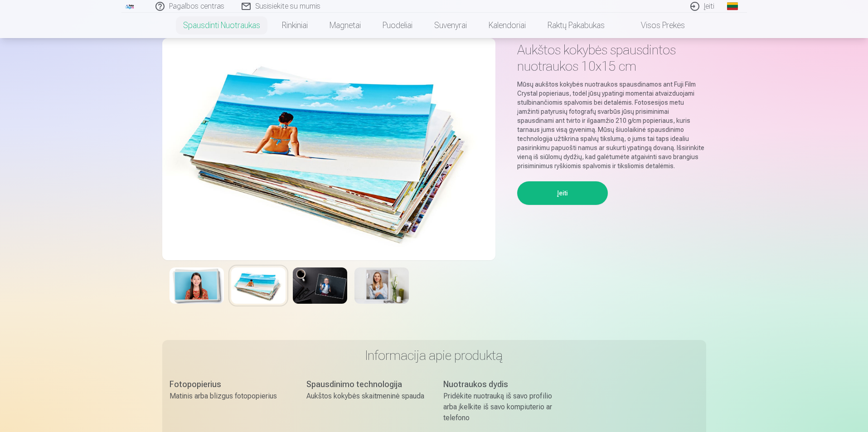 The height and width of the screenshot is (432, 868). What do you see at coordinates (655, 25) in the screenshot?
I see `a: Visos prekės` at bounding box center [655, 25].